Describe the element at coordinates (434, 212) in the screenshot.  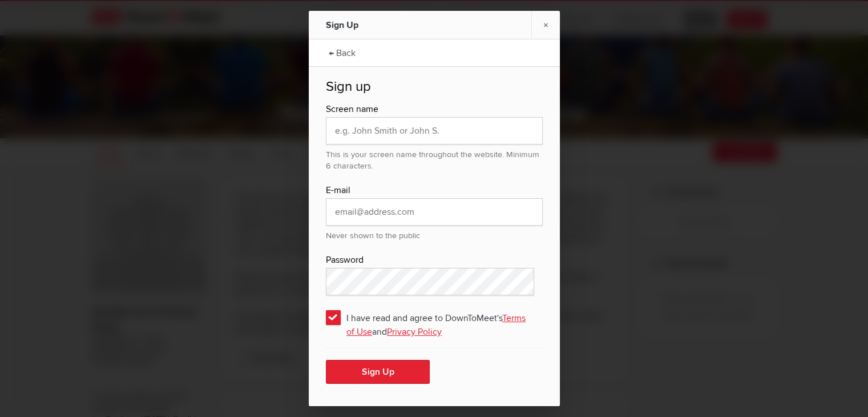
I see `input: email@address.com` at that location.